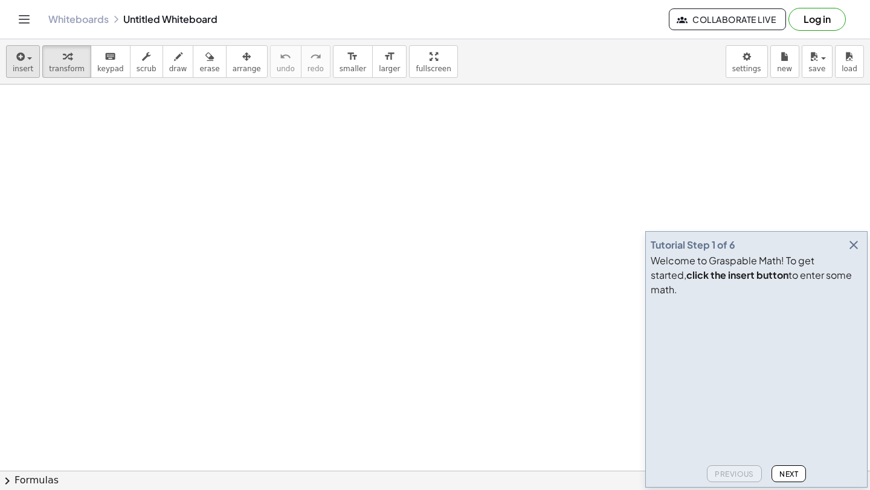  Describe the element at coordinates (817, 62) in the screenshot. I see `button: save` at that location.